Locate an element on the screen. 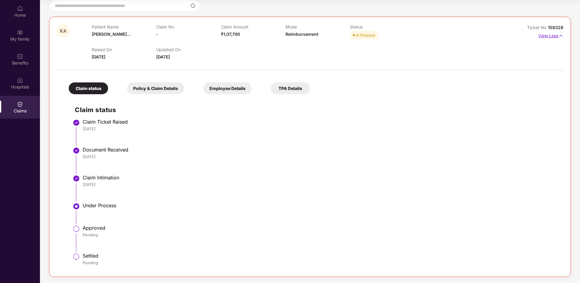 This screenshot has width=580, height=283. div: Claim Intimation is located at coordinates (320, 177).